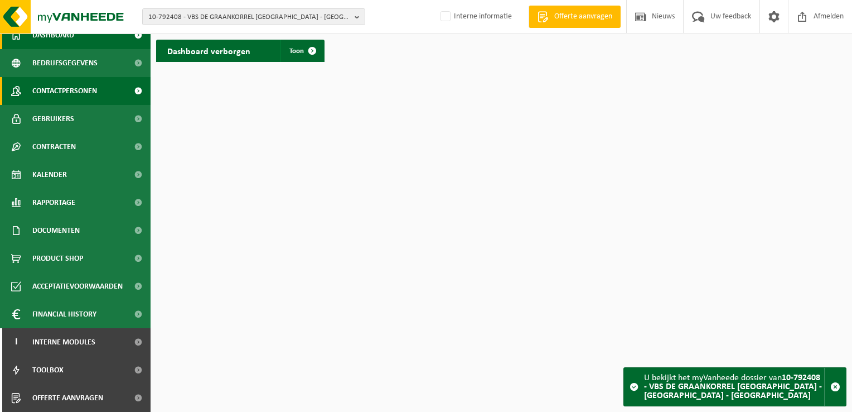 The width and height of the screenshot is (852, 412). What do you see at coordinates (78, 286) in the screenshot?
I see `span: Acceptatievoorwaarden` at bounding box center [78, 286].